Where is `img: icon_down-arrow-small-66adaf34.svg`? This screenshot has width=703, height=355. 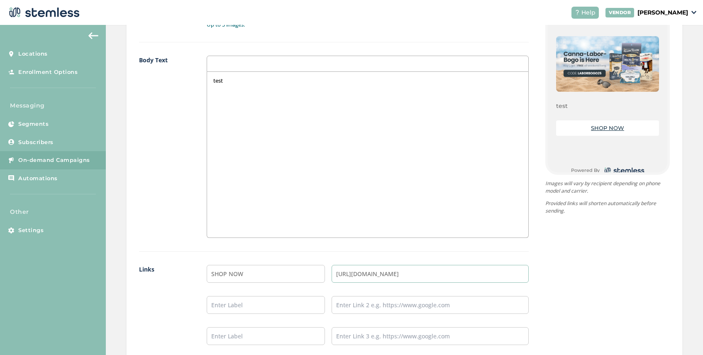 img: icon_down-arrow-small-66adaf34.svg is located at coordinates (693, 12).